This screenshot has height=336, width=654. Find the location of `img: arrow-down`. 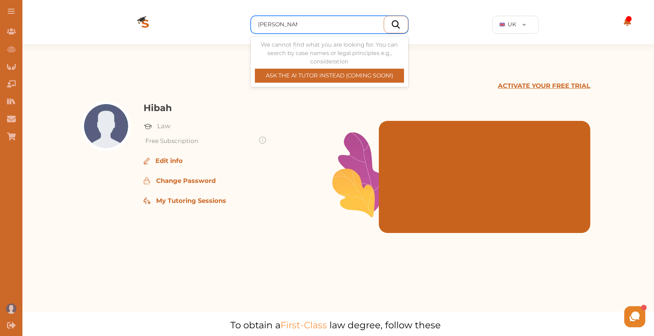

img: arrow-down is located at coordinates (524, 25).